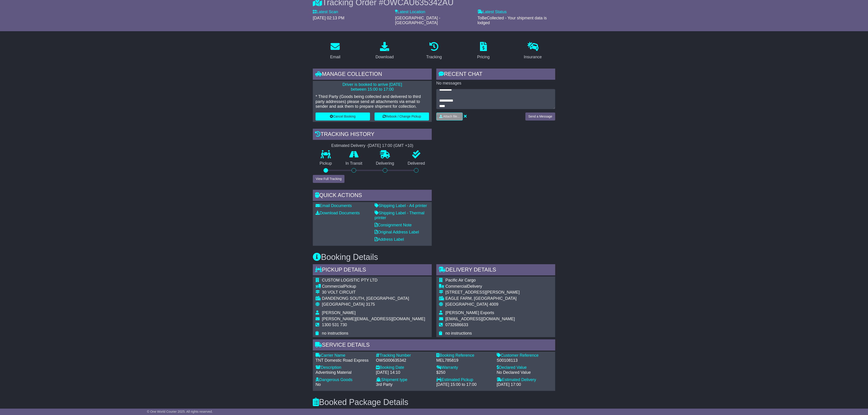  Describe the element at coordinates (343, 367) in the screenshot. I see `div: Description` at that location.